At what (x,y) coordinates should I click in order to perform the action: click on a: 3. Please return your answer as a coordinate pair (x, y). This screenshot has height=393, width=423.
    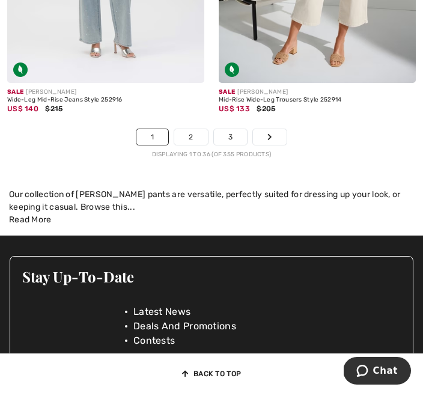
    Looking at the image, I should click on (230, 137).